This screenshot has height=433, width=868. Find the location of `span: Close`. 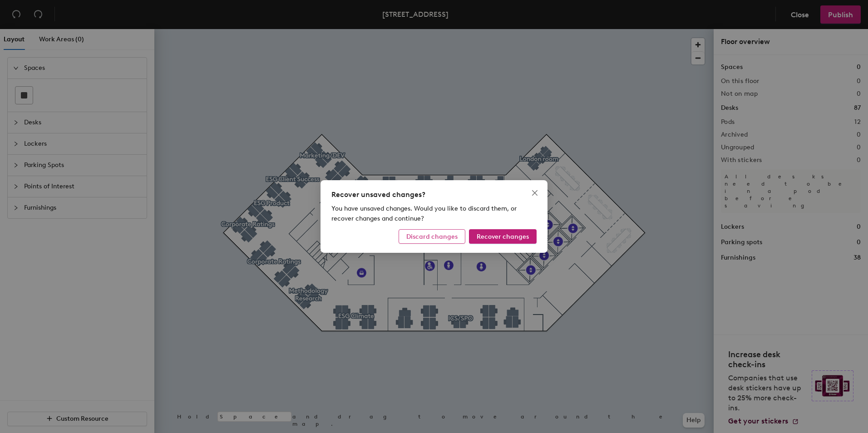

span: Close is located at coordinates (535, 193).